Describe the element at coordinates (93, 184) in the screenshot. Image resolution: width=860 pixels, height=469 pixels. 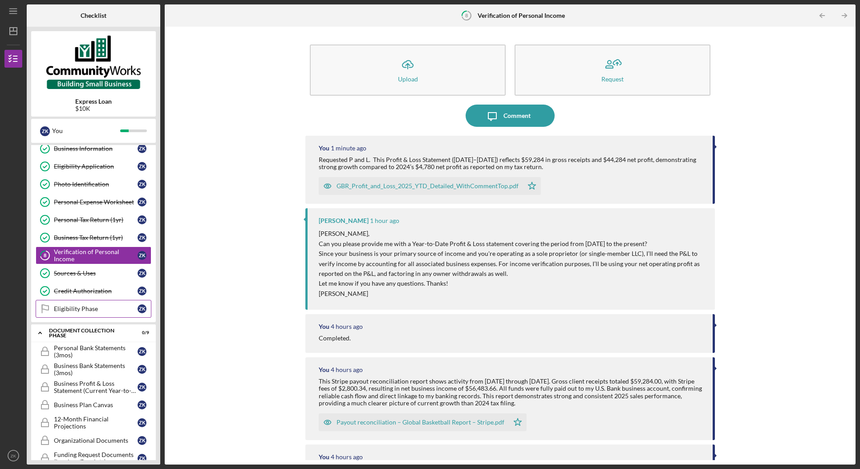
I see `a: Photo IdentificationZK` at that location.